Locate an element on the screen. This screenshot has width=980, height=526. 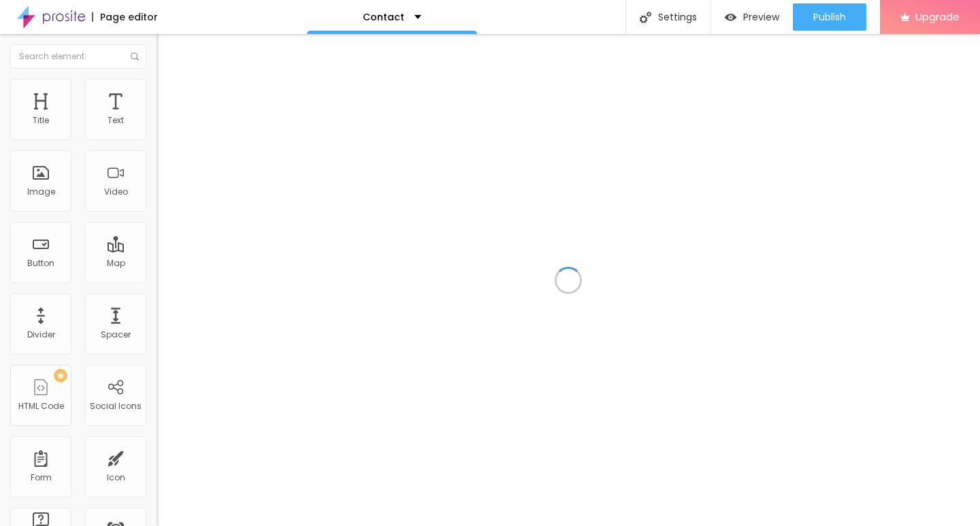
div: Form is located at coordinates (41, 478).